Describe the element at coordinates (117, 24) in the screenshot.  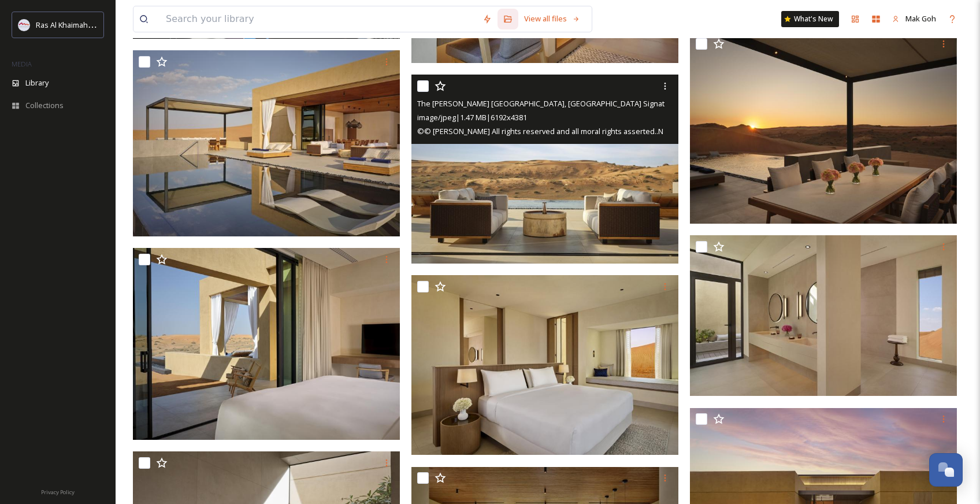
I see `span: Ras Al Khaimah Tourism Development Authority` at that location.